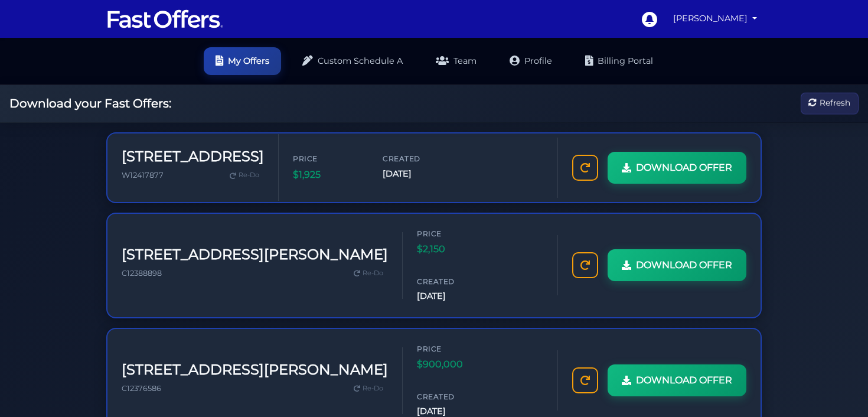 The image size is (868, 417). What do you see at coordinates (452, 249) in the screenshot?
I see `span: $2,150` at bounding box center [452, 249].